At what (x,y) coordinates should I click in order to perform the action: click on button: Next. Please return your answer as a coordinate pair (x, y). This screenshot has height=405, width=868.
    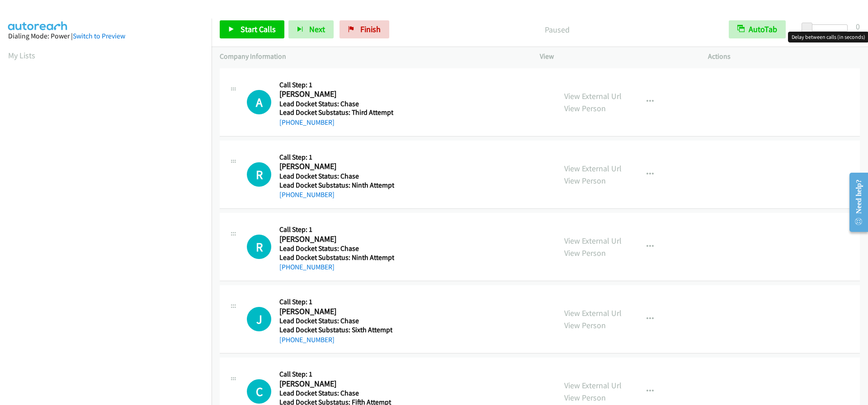
    Looking at the image, I should click on (311, 29).